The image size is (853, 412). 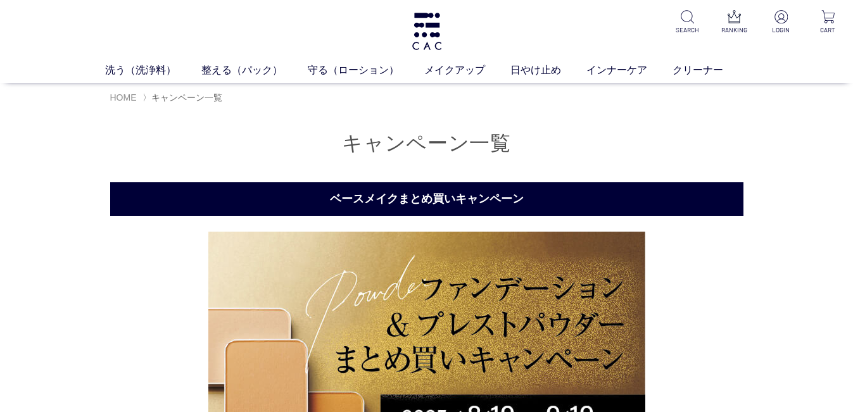 What do you see at coordinates (549, 70) in the screenshot?
I see `a: 日やけ止め` at bounding box center [549, 70].